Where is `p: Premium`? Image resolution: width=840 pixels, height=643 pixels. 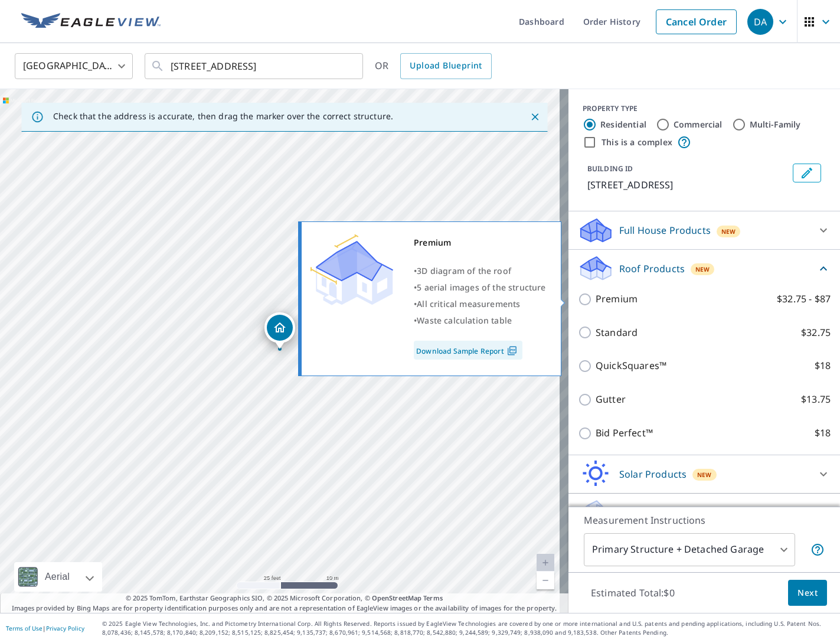
p: Premium is located at coordinates (616, 298).